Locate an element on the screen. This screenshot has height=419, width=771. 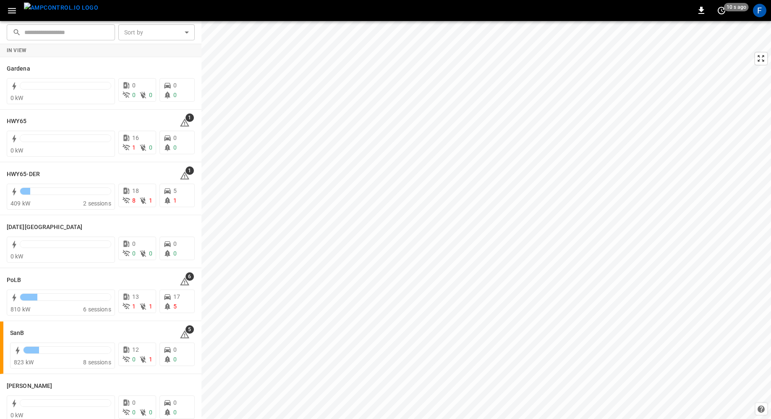
h6: Vernon is located at coordinates (29, 386).